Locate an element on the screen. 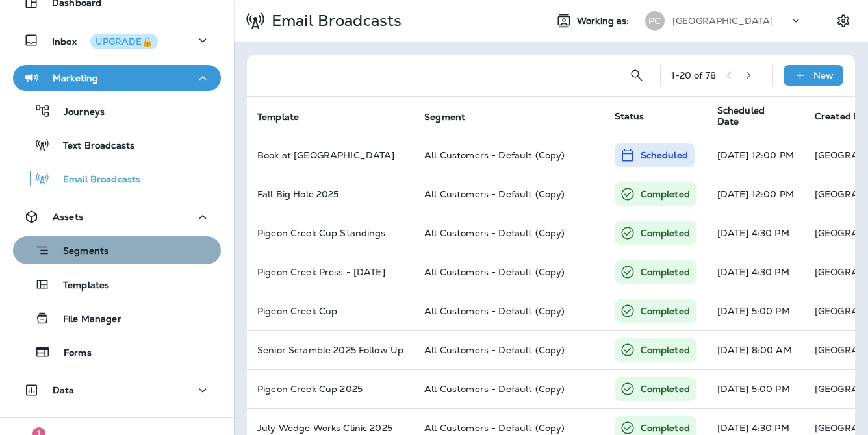  div: 1 - 20 of 78 is located at coordinates (693, 75).